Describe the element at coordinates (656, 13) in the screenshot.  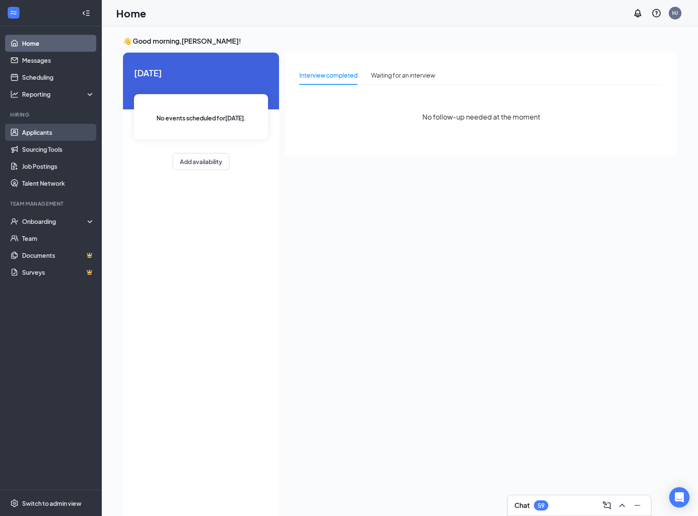
I see `svg: QuestionInfo` at that location.